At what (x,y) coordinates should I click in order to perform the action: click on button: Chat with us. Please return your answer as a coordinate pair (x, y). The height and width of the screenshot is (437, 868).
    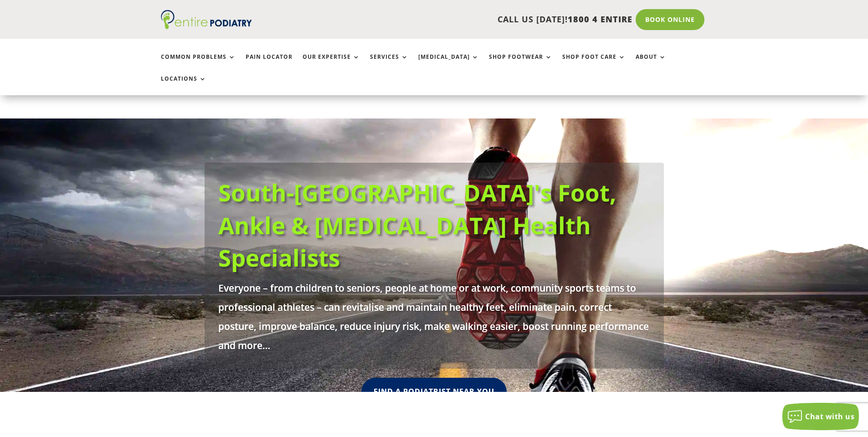
    Looking at the image, I should click on (821, 417).